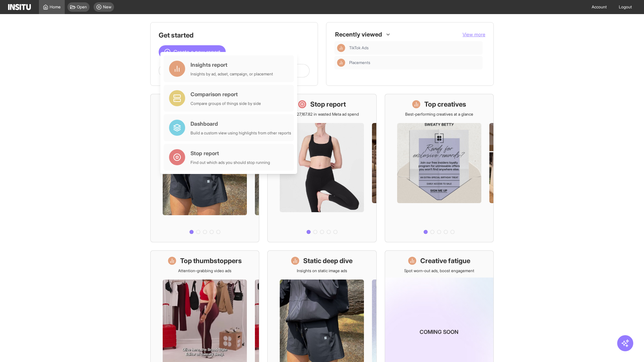 The image size is (644, 362). Describe the element at coordinates (322, 271) in the screenshot. I see `p: Insights on static image ads` at that location.